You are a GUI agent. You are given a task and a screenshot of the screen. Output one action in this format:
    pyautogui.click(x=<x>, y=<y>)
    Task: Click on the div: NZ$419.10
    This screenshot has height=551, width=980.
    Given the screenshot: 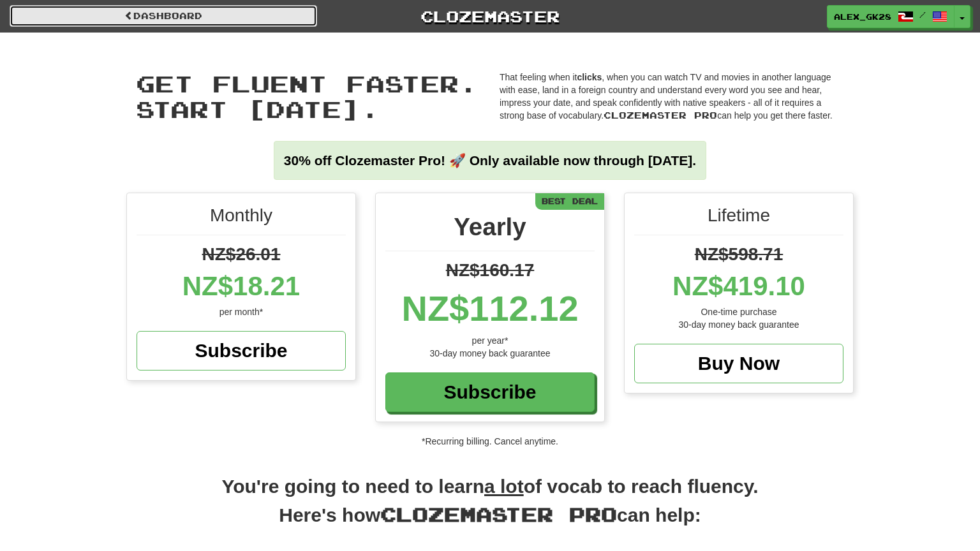 What is the action you would take?
    pyautogui.click(x=739, y=286)
    